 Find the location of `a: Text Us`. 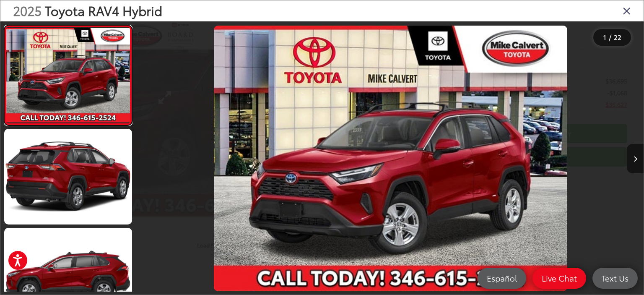

a: Text Us is located at coordinates (615, 278).